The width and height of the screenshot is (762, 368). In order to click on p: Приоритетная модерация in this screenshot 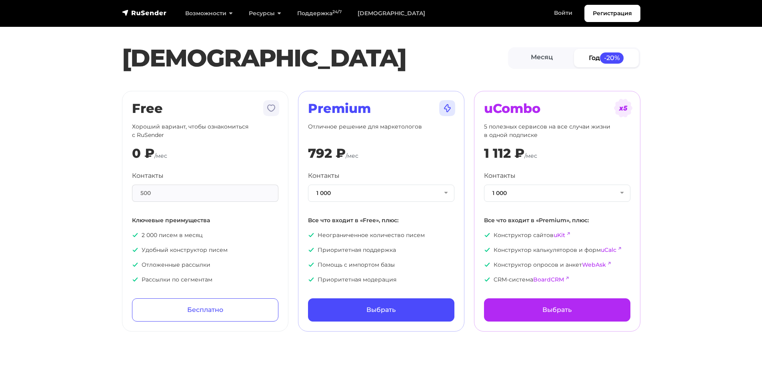, I will do `click(381, 279)`.